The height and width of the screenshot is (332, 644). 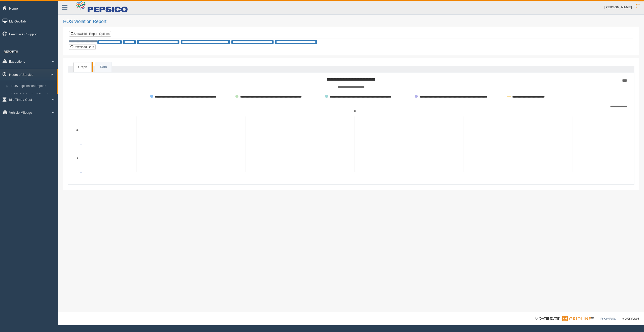 What do you see at coordinates (576, 319) in the screenshot?
I see `img: Gridline` at bounding box center [576, 319].